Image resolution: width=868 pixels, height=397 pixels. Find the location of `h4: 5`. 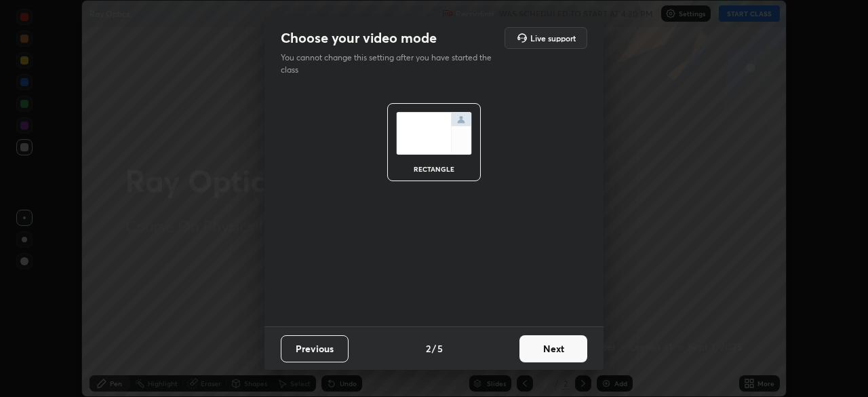

h4: 5 is located at coordinates (440, 348).